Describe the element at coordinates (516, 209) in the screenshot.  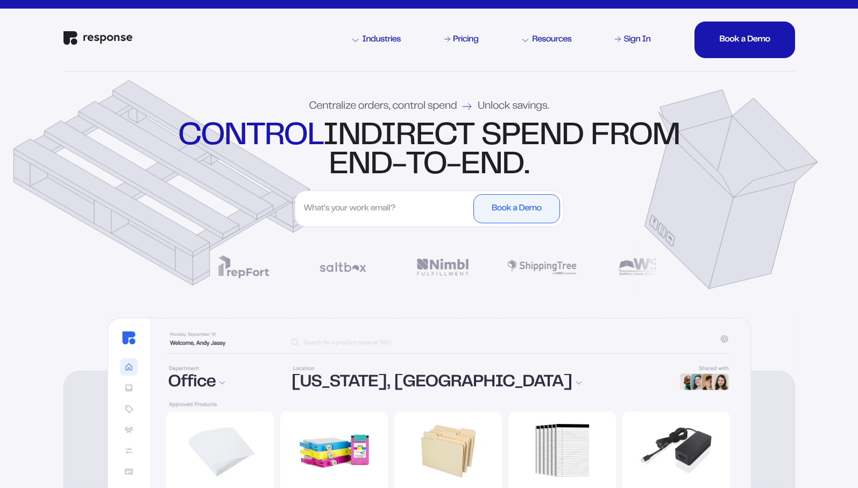
I see `button: Book a Demo` at that location.